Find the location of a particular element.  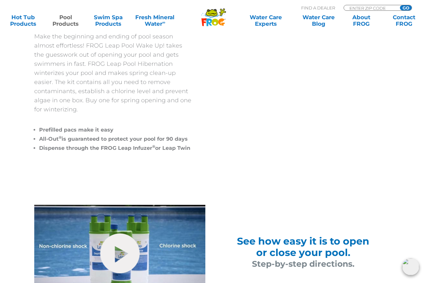

a: PoolProducts is located at coordinates (66, 21).